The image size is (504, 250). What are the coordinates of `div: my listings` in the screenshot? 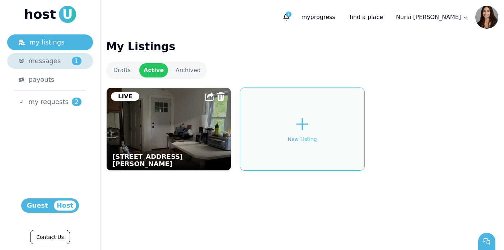 It's located at (50, 42).